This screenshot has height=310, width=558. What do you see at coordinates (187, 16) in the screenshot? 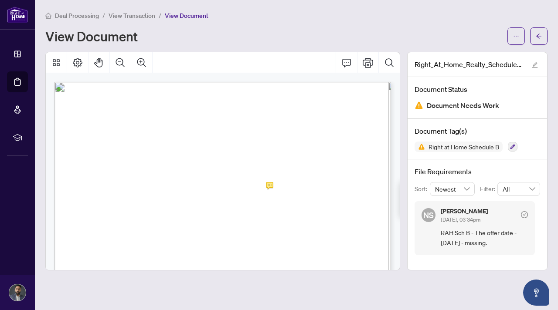
I see `span: View Document` at bounding box center [187, 16].